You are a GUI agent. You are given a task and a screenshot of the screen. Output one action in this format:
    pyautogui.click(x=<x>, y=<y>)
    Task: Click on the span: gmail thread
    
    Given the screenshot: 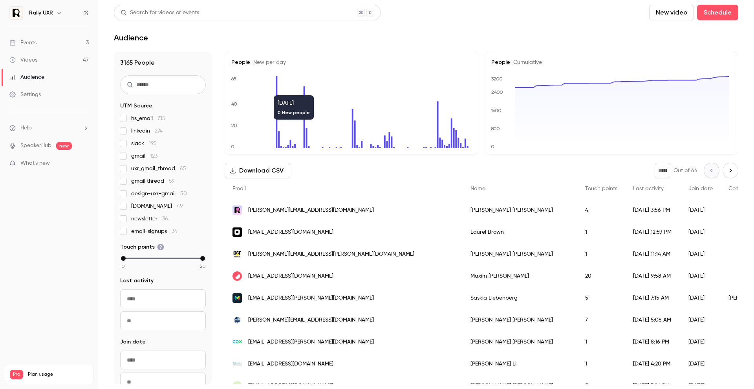 What is the action you would take?
    pyautogui.click(x=153, y=181)
    